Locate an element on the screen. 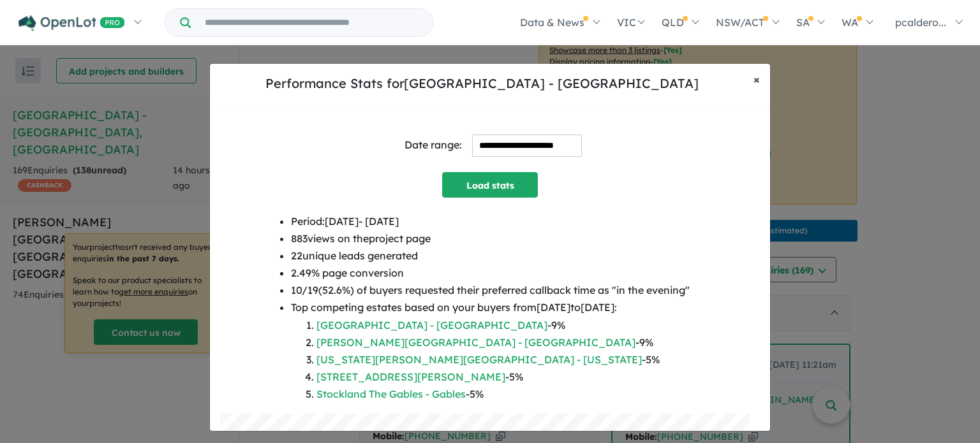  div: Date range: is located at coordinates (433, 145).